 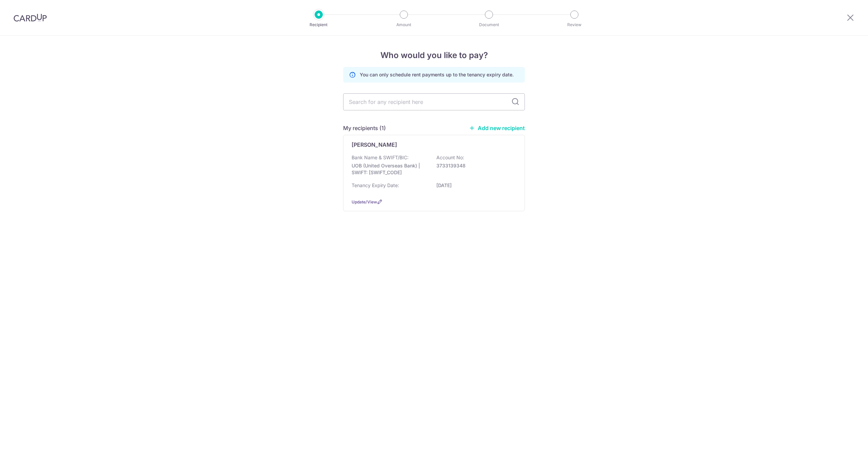 What do you see at coordinates (364, 202) in the screenshot?
I see `span: Update/View` at bounding box center [364, 202].